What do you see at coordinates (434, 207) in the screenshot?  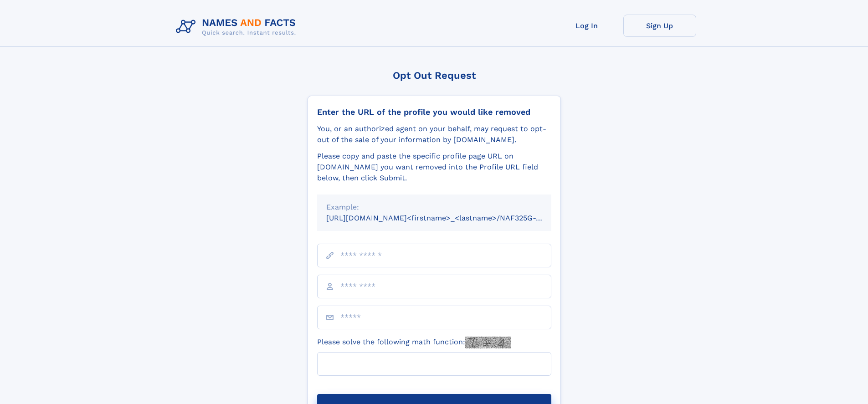 I see `div: Example:` at bounding box center [434, 207].